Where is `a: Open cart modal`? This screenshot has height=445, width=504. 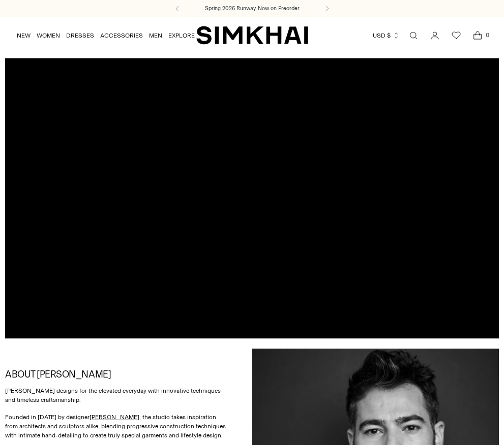 a: Open cart modal is located at coordinates (477, 35).